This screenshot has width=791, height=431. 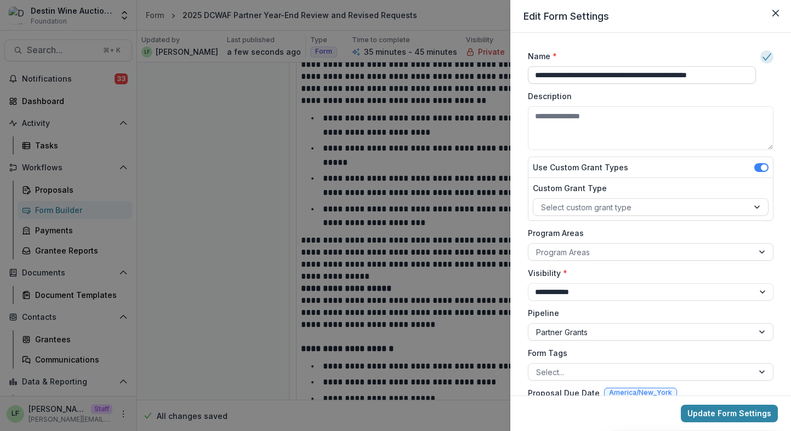 I want to click on label: Description, so click(x=647, y=96).